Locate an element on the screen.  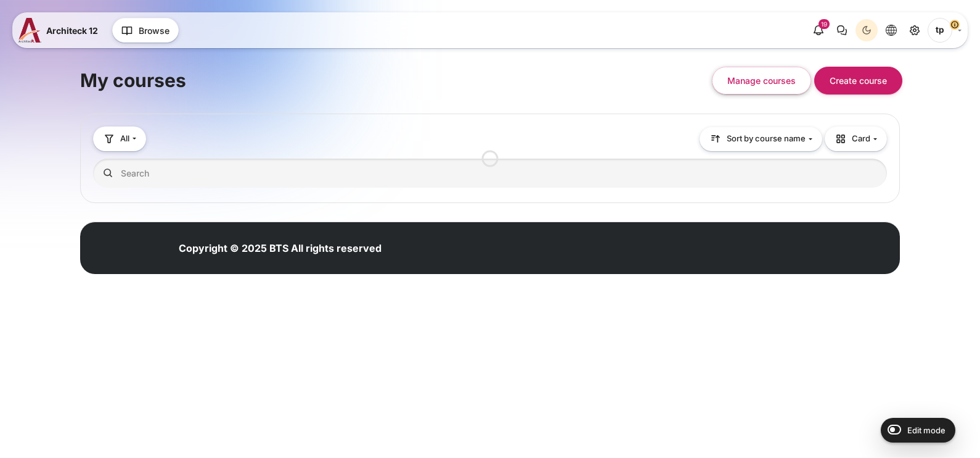
section: Content is located at coordinates (490, 119).